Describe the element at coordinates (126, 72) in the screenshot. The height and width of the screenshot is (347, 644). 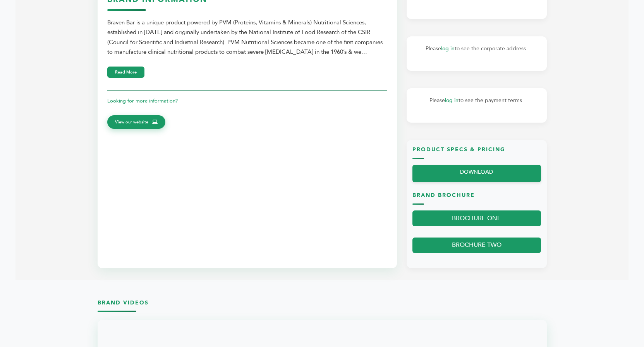
I see `button: Read More` at that location.